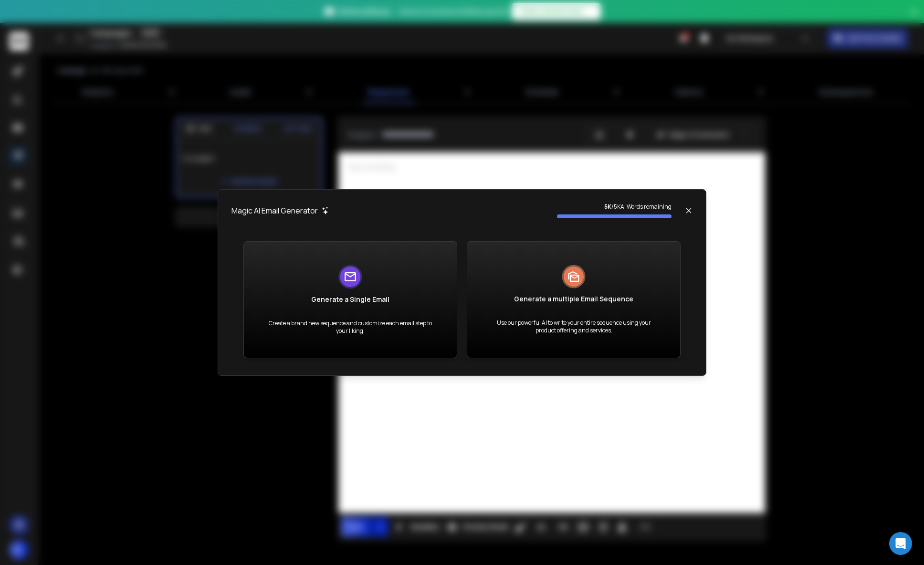 The image size is (924, 565). I want to click on strong: 5K, so click(608, 206).